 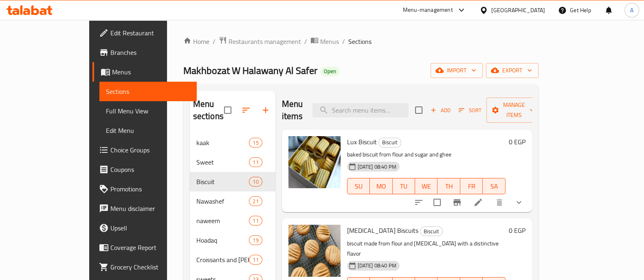 I want to click on button: TH, so click(x=449, y=186).